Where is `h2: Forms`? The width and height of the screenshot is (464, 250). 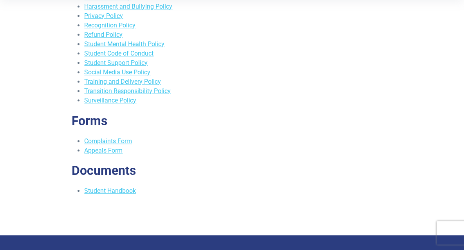
h2: Forms is located at coordinates (232, 121).